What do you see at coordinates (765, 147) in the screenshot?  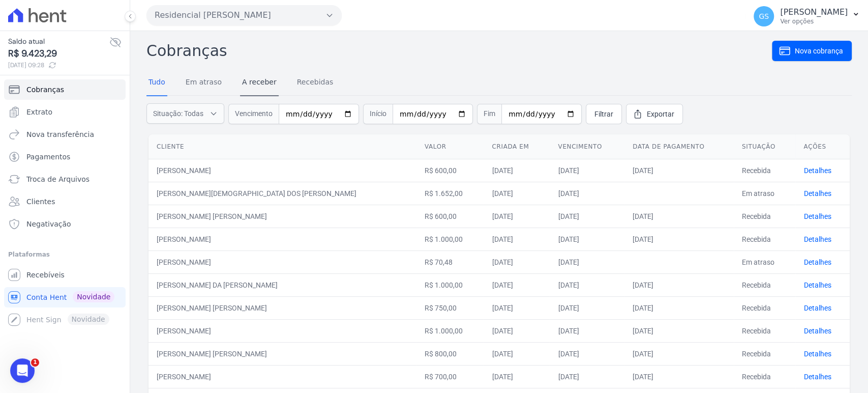 I see `th: Situação` at bounding box center [765, 147].